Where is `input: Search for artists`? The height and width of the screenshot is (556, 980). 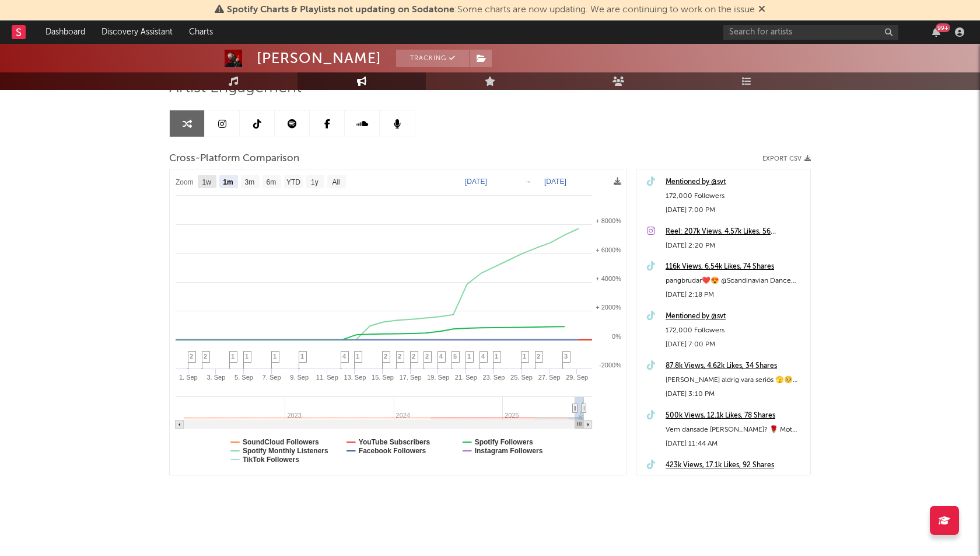 input: Search for artists is located at coordinates (811, 32).